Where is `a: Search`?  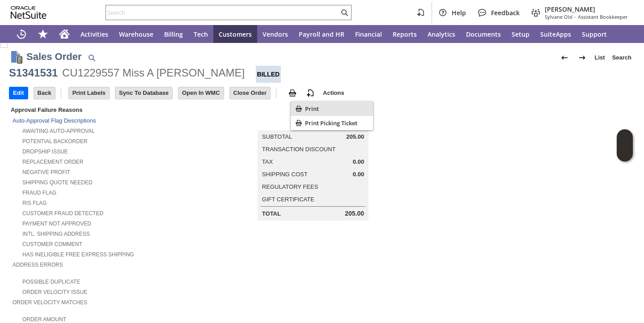
a: Search is located at coordinates (622, 58).